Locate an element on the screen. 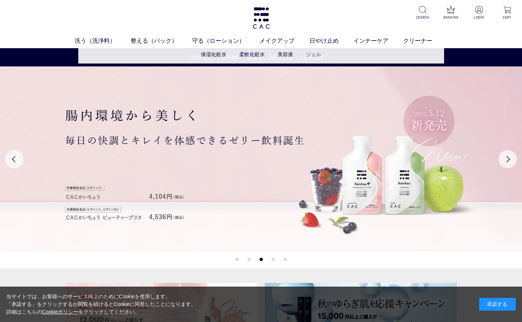  a: 洗う（洗浄料） is located at coordinates (102, 41).